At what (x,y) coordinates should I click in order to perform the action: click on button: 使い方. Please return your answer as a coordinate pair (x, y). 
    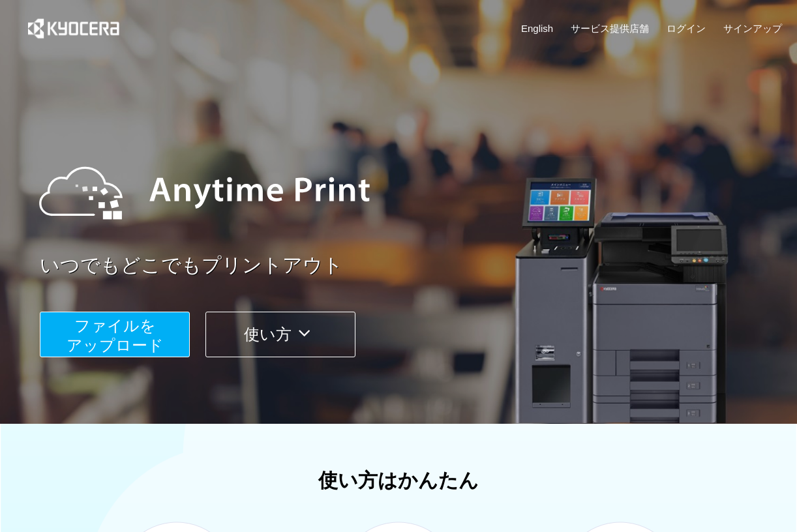
    Looking at the image, I should click on (280, 335).